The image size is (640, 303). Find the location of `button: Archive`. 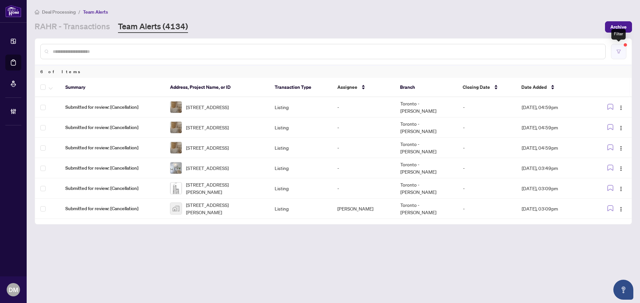

button: Archive is located at coordinates (618, 27).